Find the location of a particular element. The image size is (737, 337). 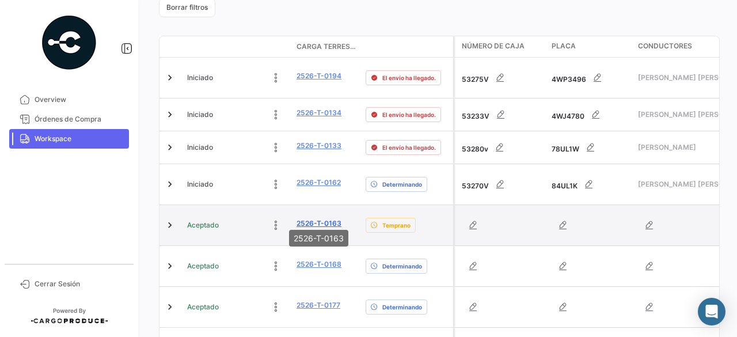

a: 2526-T-0177 is located at coordinates (318, 305).